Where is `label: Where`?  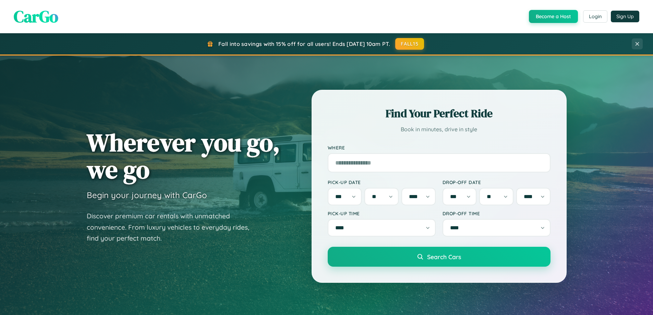
label: Where is located at coordinates (439, 148).